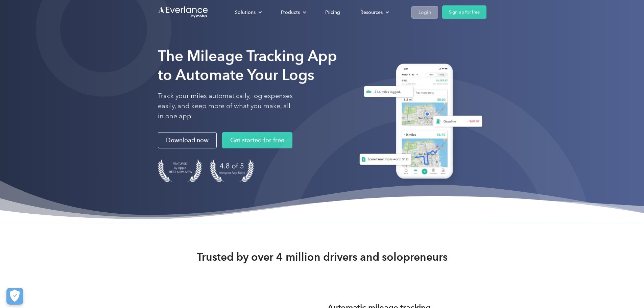 The image size is (644, 308). I want to click on a: Login, so click(425, 12).